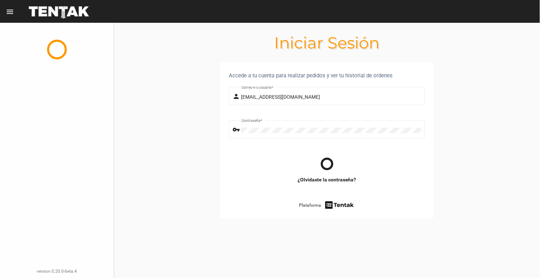  I want to click on div: Accede a tu cuenta para realizar pedidos y ver tu historial de ordenes, so click(327, 75).